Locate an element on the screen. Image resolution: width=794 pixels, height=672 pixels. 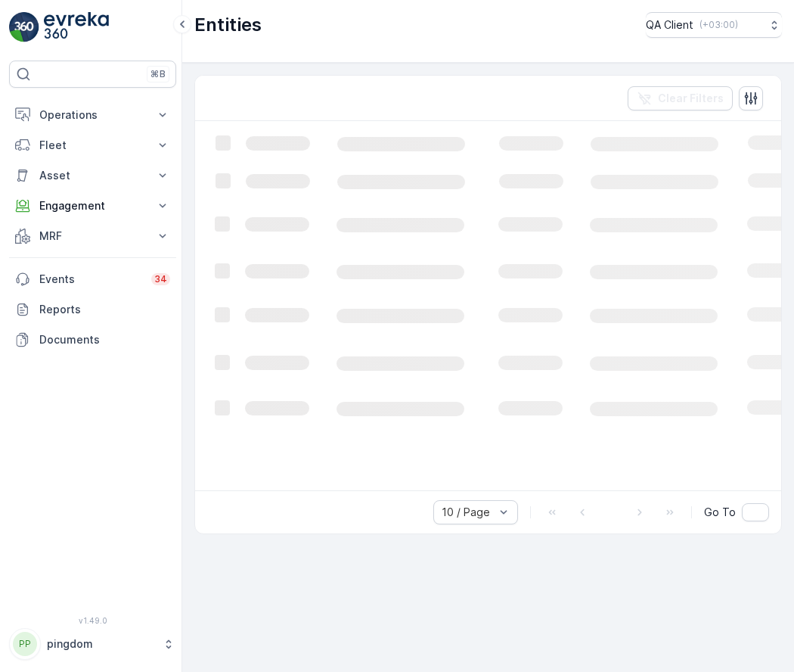
button: Engagement is located at coordinates (92, 206).